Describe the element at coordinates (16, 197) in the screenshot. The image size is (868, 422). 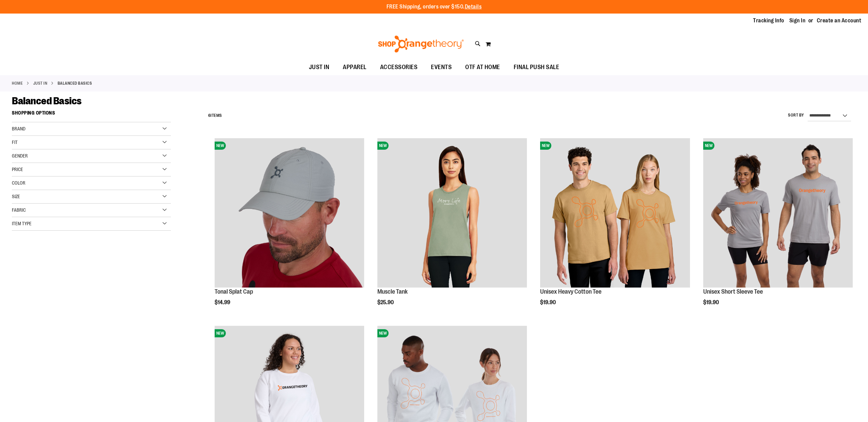
I see `span: Size` at that location.